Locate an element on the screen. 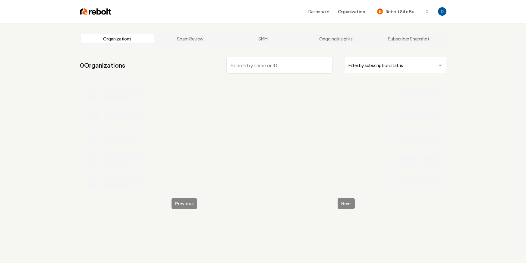 Image resolution: width=526 pixels, height=263 pixels. img: Rebolt Logo is located at coordinates (96, 11).